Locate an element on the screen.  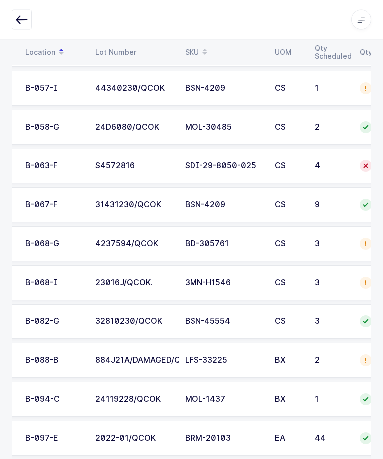
div: B-063-F is located at coordinates (54, 166).